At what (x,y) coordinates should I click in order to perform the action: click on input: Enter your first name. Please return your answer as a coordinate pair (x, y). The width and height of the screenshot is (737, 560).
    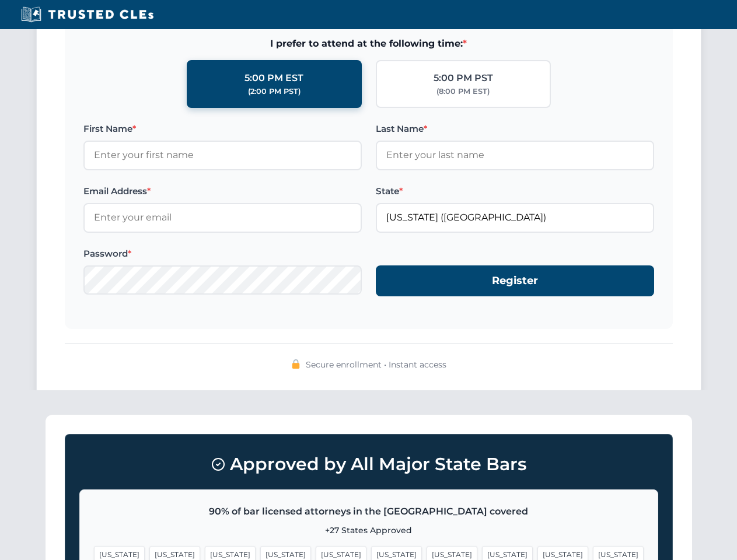
    Looking at the image, I should click on (222, 155).